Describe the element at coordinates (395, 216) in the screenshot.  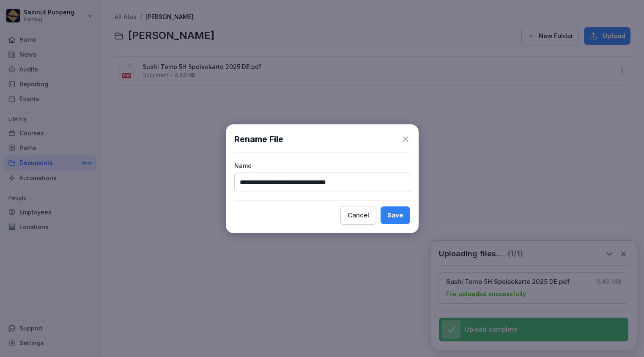
I see `button: Save` at that location.